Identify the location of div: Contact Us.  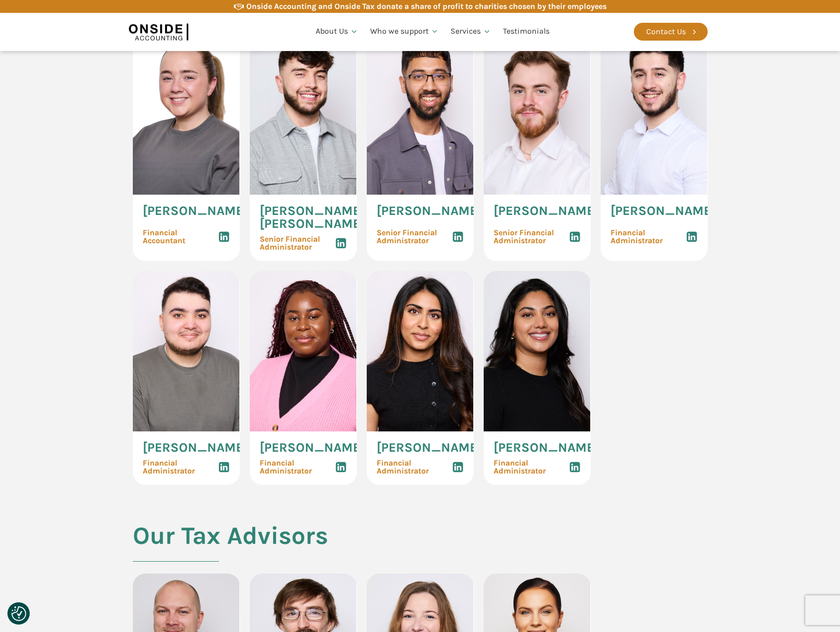
(666, 32).